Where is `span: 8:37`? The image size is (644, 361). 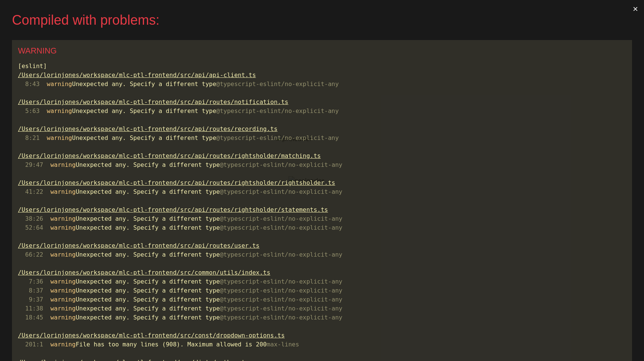 span: 8:37 is located at coordinates (36, 290).